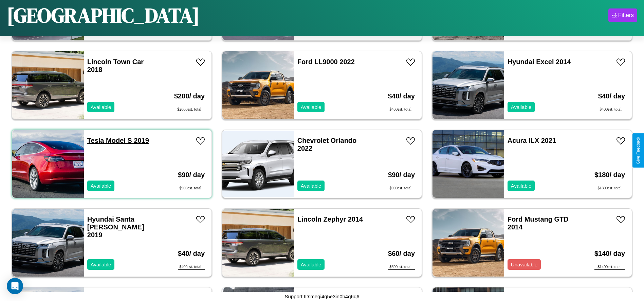  What do you see at coordinates (610, 267) in the screenshot?
I see `div: $ 1400 est. total` at bounding box center [610, 267].